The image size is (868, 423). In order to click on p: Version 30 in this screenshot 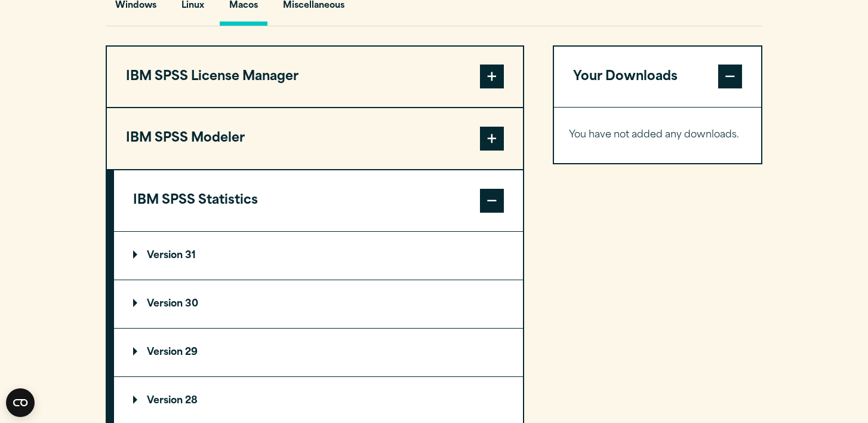, I will do `click(166, 304)`.